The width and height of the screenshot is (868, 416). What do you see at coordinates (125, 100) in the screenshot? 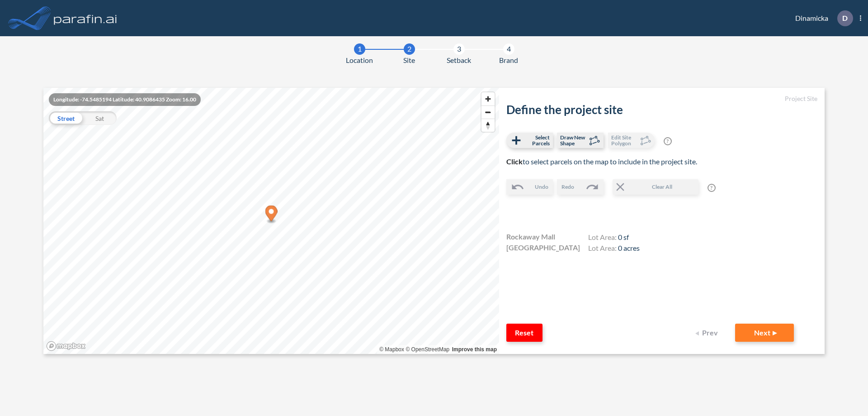
I see `div: Longitude: -74.5485194 Latitude: 40.9086435 Zoom: 16.00` at bounding box center [125, 100].